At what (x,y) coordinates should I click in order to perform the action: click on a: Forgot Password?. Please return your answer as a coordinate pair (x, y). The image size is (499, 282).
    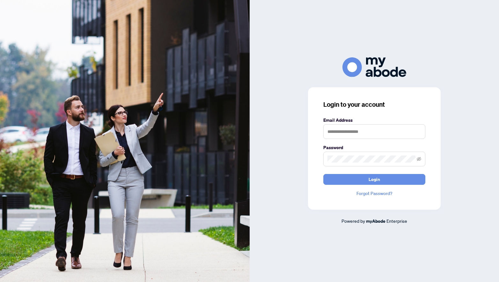
    Looking at the image, I should click on (374, 194).